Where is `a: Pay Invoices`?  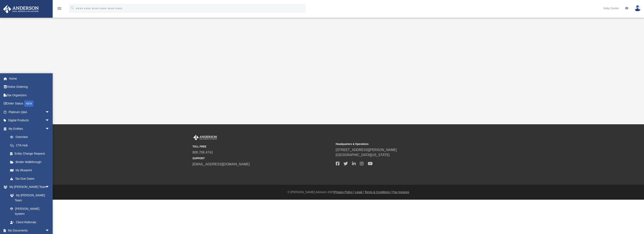 a: Pay Invoices is located at coordinates (401, 192).